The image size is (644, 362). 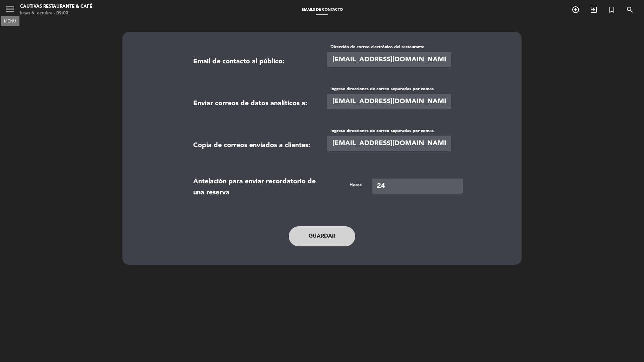 What do you see at coordinates (255, 185) in the screenshot?
I see `label: Antelación para enviar recordatorio de una reserva` at bounding box center [255, 185].